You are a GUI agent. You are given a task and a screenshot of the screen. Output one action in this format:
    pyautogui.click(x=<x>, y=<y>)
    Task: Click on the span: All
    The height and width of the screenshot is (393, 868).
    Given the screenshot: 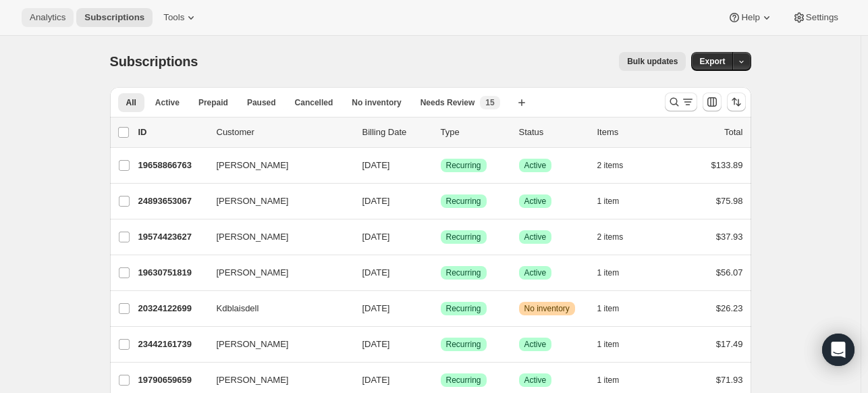 What is the action you would take?
    pyautogui.click(x=131, y=102)
    